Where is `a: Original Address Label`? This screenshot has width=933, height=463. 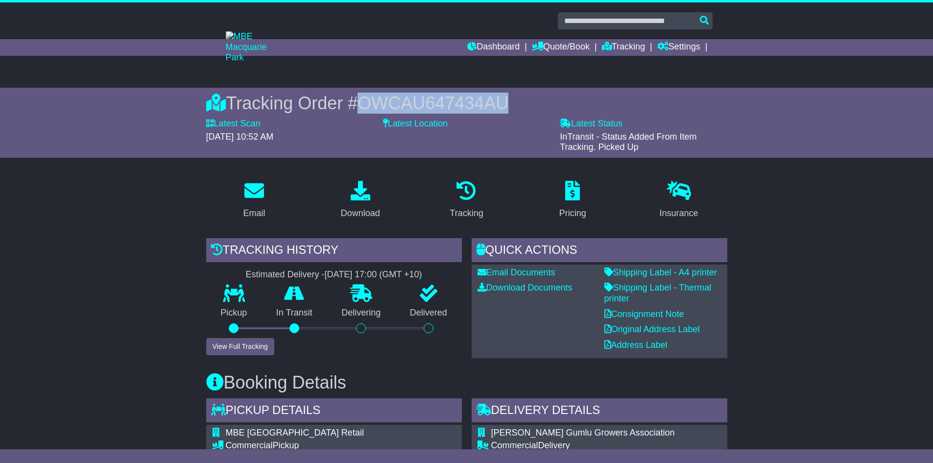
a: Original Address Label is located at coordinates (652, 329).